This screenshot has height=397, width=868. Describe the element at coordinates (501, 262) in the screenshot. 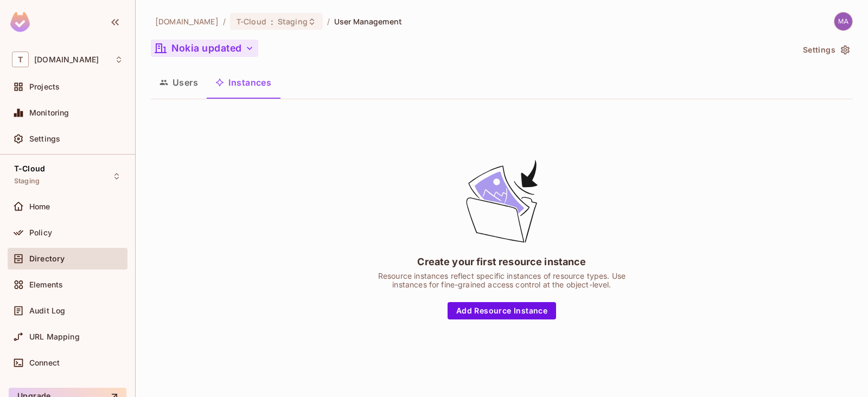

I see `div: Create your first resource instance` at that location.